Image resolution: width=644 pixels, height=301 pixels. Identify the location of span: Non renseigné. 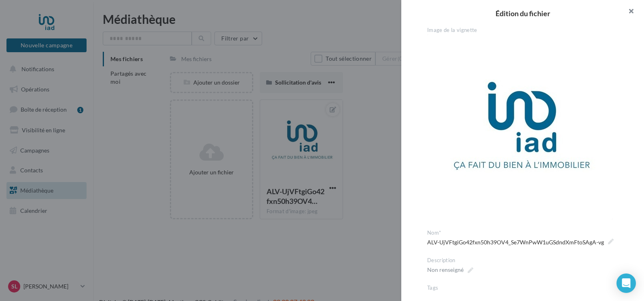
(450, 270).